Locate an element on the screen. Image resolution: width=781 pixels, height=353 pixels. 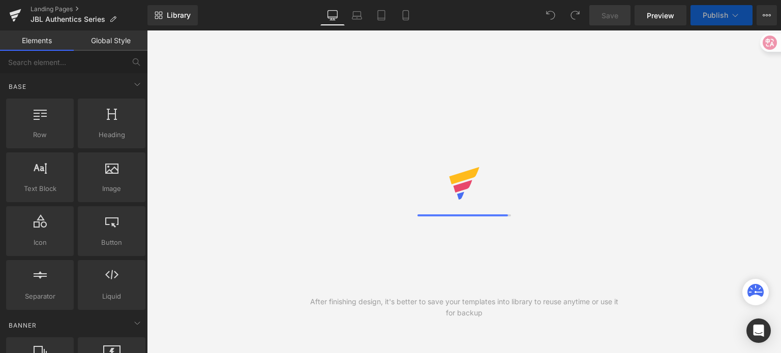
button: Publish is located at coordinates (721, 15).